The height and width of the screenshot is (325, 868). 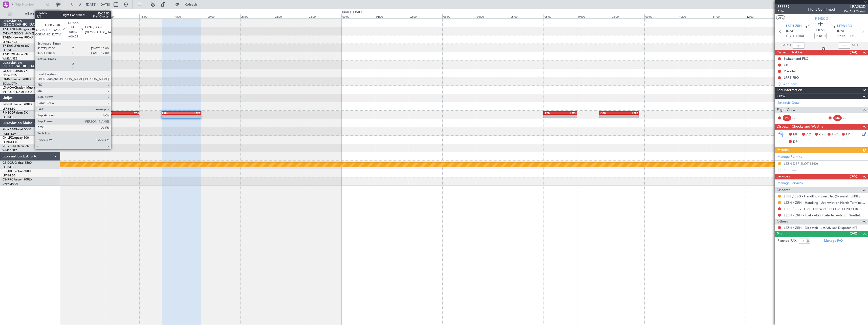 What do you see at coordinates (8, 54) in the screenshot?
I see `span: T7-PJ29` at bounding box center [8, 54].